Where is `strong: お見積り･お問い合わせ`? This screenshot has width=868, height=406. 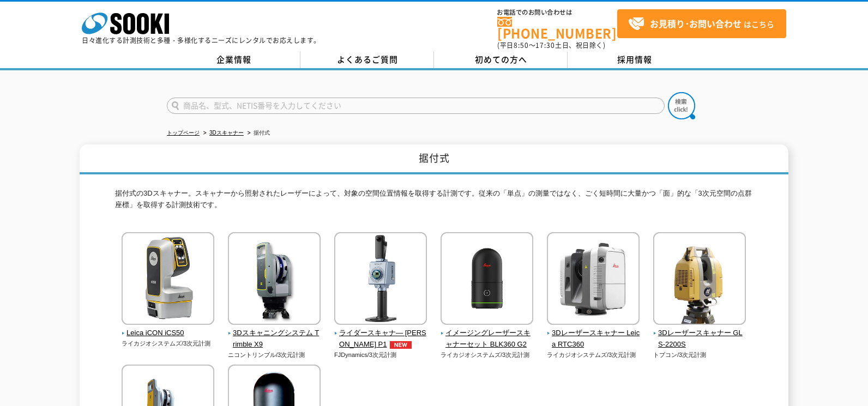 strong: お見積り･お問い合わせ is located at coordinates (695, 24).